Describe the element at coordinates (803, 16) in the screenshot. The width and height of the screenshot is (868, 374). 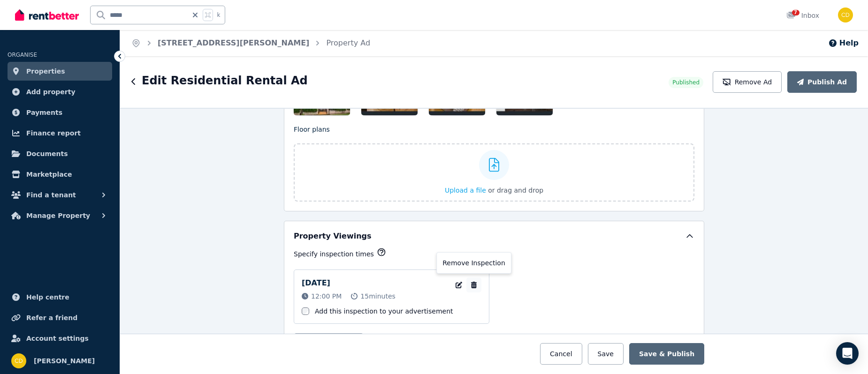
I see `div: Inbox` at that location.